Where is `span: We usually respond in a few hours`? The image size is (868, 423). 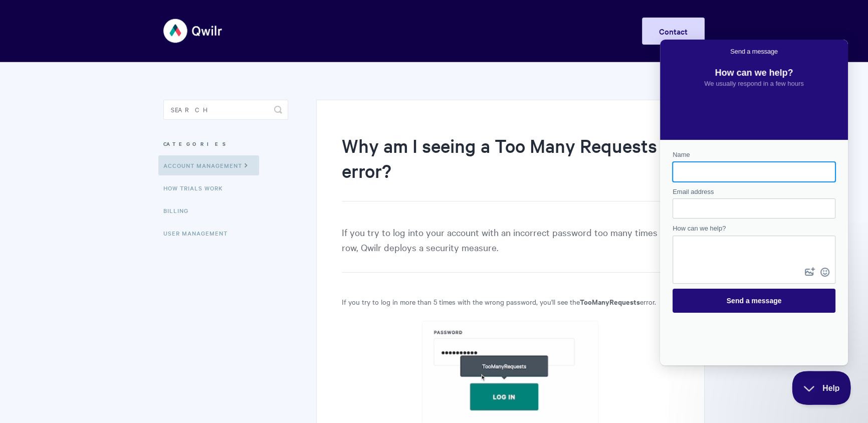 span: We usually respond in a few hours is located at coordinates (94, 44).